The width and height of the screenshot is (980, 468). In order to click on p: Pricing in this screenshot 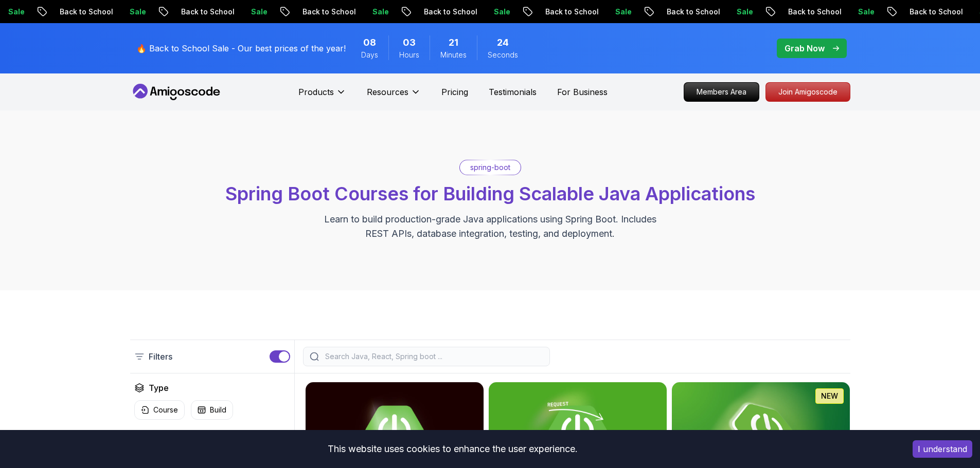, I will do `click(454, 92)`.